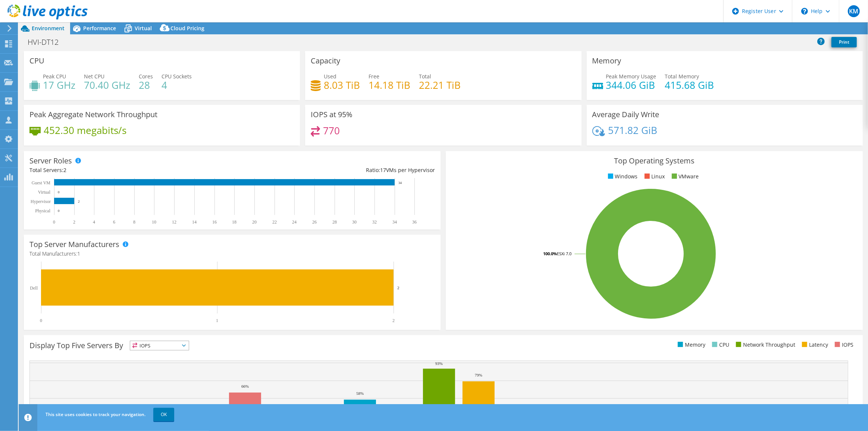 The image size is (868, 431). What do you see at coordinates (607, 61) in the screenshot?
I see `h3: Memory` at bounding box center [607, 61].